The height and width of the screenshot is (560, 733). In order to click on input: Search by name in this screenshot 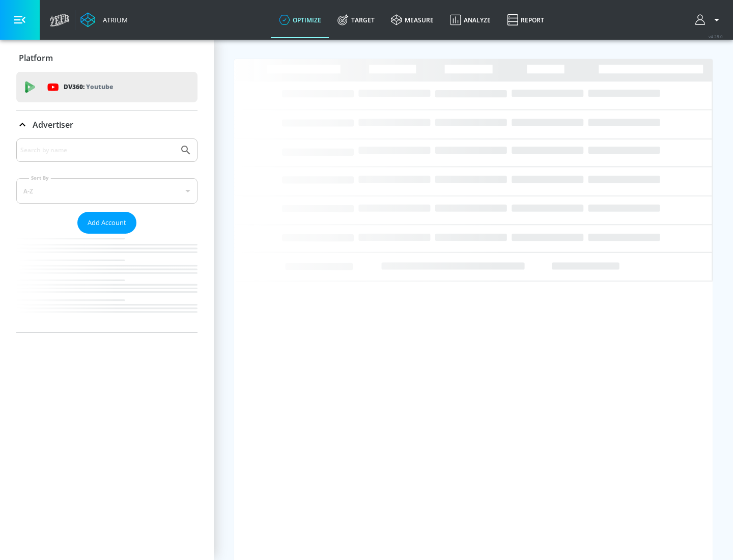, I will do `click(97, 150)`.